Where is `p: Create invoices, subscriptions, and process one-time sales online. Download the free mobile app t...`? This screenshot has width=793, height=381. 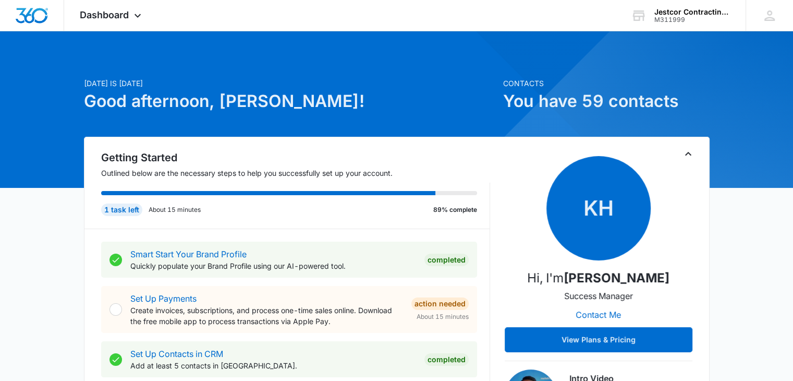
p: Create invoices, subscriptions, and process one-time sales online. Download the free mobile app t... is located at coordinates (266, 315).